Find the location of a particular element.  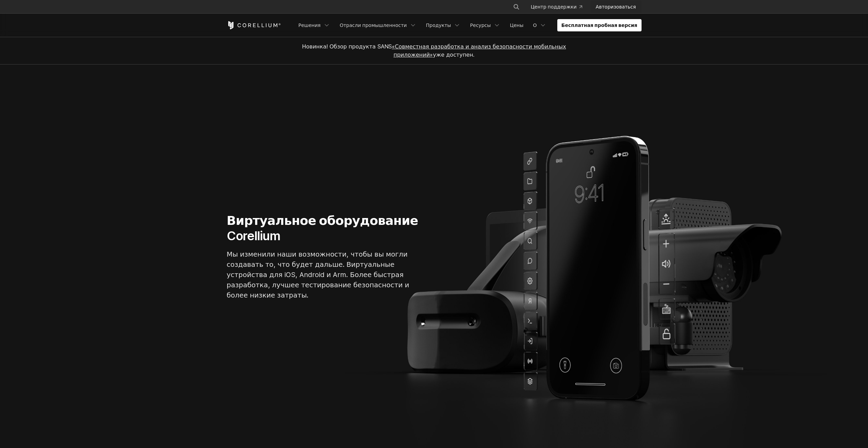

font: Новинка! Обзор продукта SANS is located at coordinates (347, 47).